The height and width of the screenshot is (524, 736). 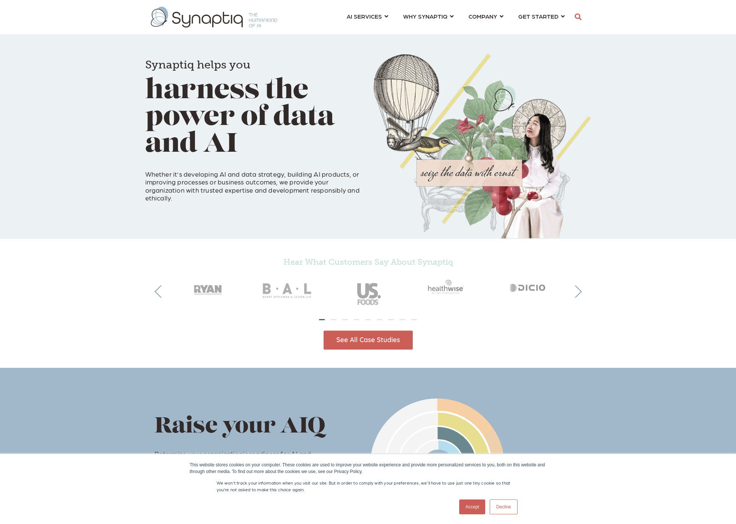 I want to click on a: AI SERVICES, so click(x=368, y=16).